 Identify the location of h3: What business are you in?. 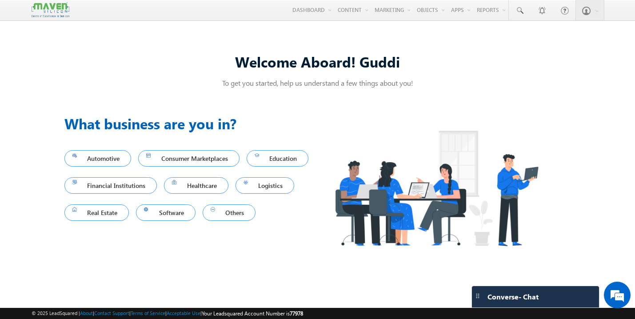
(191, 124).